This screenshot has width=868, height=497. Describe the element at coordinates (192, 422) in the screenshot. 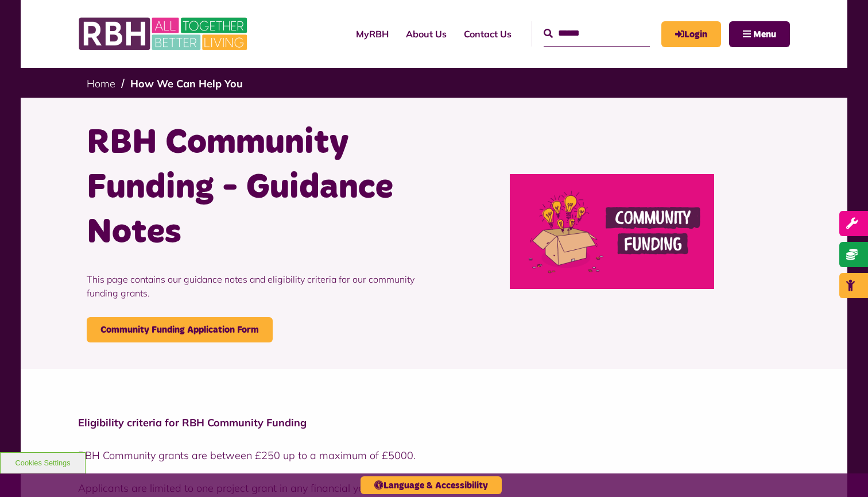

I see `strong: Eligibility criteria for RBH Community Funding` at that location.